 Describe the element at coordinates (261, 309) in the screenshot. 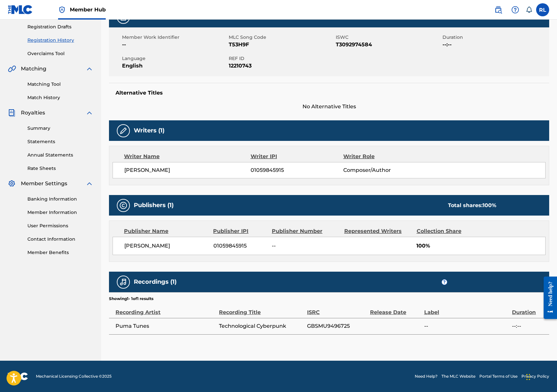

I see `div: Recording Title` at that location.